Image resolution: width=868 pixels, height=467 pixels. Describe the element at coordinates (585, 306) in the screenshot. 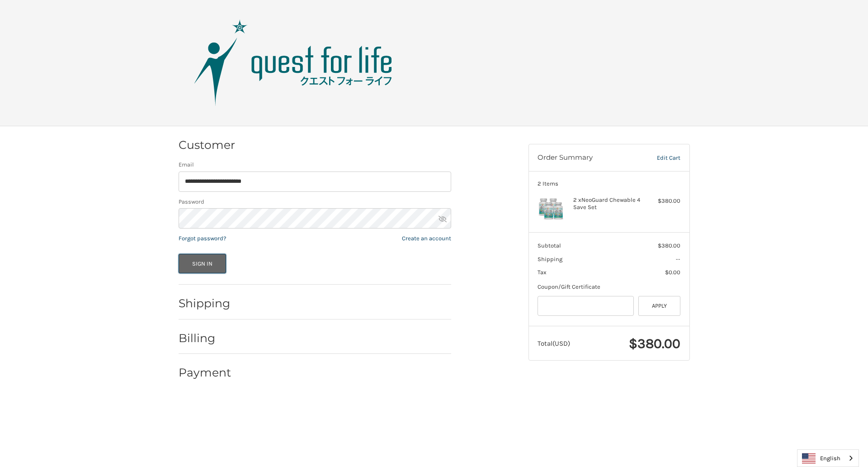

I see `input: Gift Certificate or Coupon Code` at that location.